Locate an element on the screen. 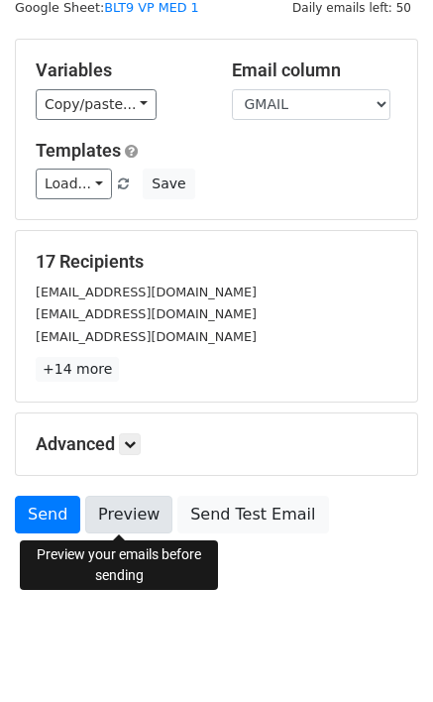 The width and height of the screenshot is (433, 702). h5: Email column is located at coordinates (315, 70).